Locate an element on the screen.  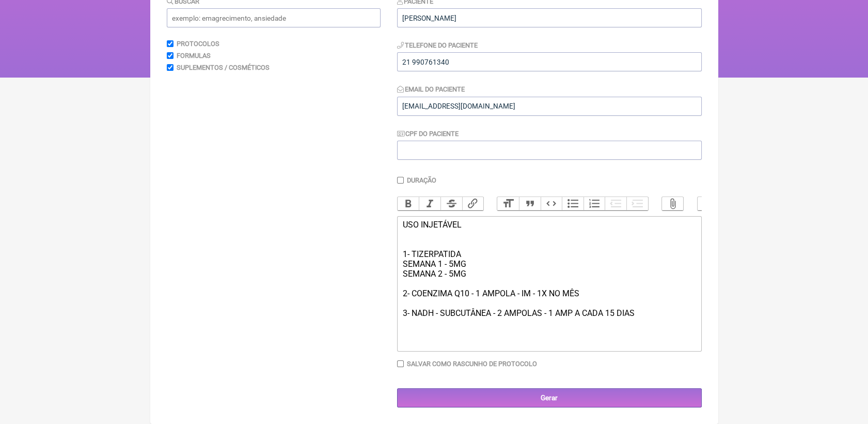
button: Decrease Level is located at coordinates (616, 204).